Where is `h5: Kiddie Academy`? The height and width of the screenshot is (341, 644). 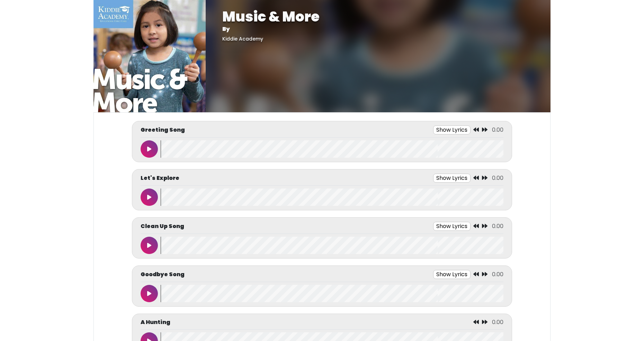
h5: Kiddie Academy is located at coordinates (378, 39).